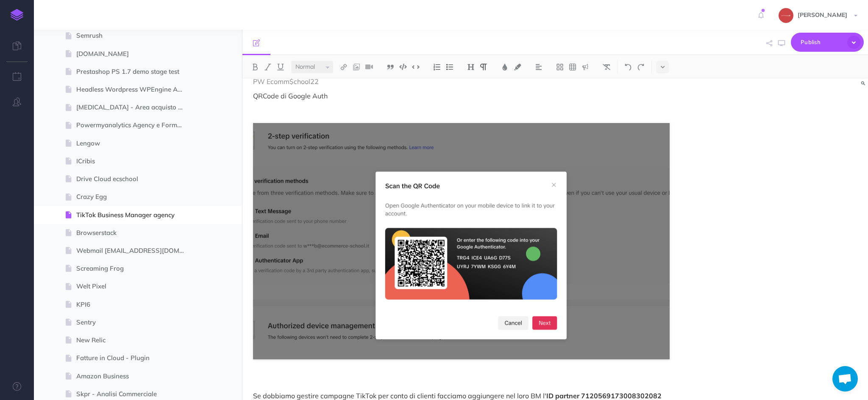 The height and width of the screenshot is (400, 868). Describe the element at coordinates (133, 197) in the screenshot. I see `span: Crazy Egg` at that location.